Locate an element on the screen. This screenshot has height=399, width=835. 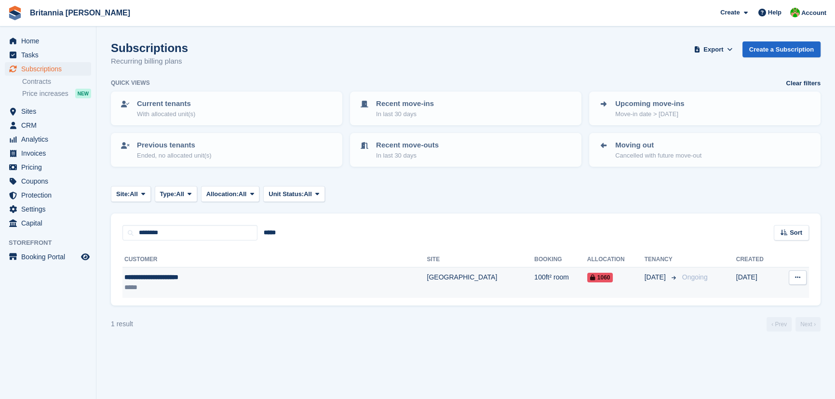
span: Invoices is located at coordinates (50, 153).